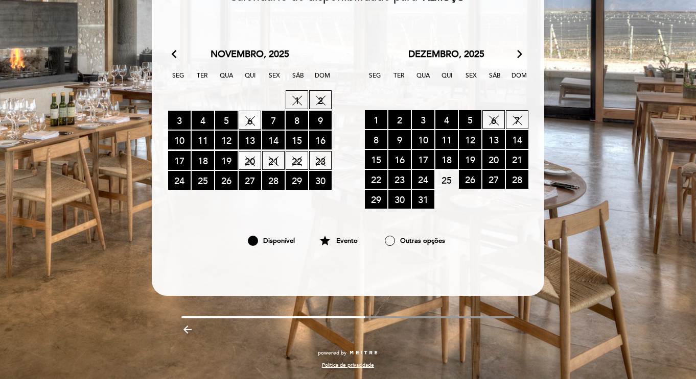 The height and width of the screenshot is (379, 696). What do you see at coordinates (338, 241) in the screenshot?
I see `div: Evento` at bounding box center [338, 241].